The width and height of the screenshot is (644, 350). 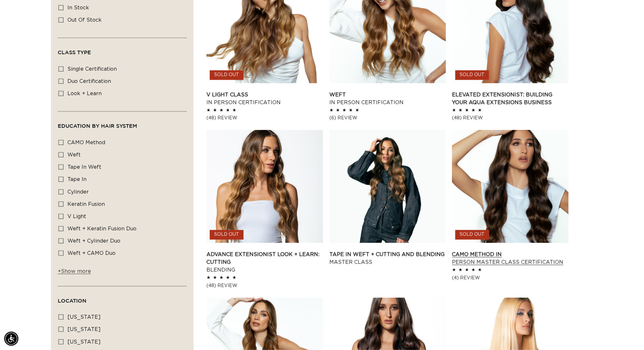 I want to click on a: Advance Extensionist Look + Learn: Cutting Blending, so click(x=264, y=262).